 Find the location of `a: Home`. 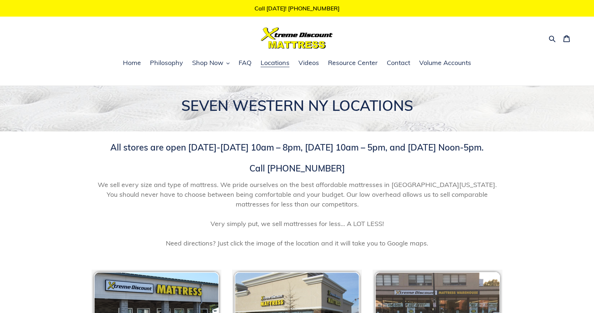

a: Home is located at coordinates (132, 63).